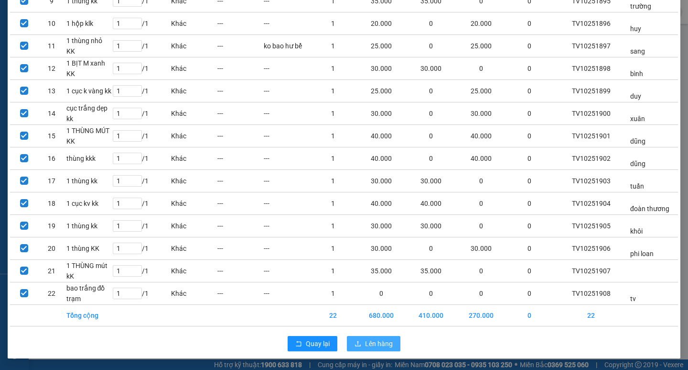 The width and height of the screenshot is (688, 370). I want to click on span: Phú, so click(72, 58).